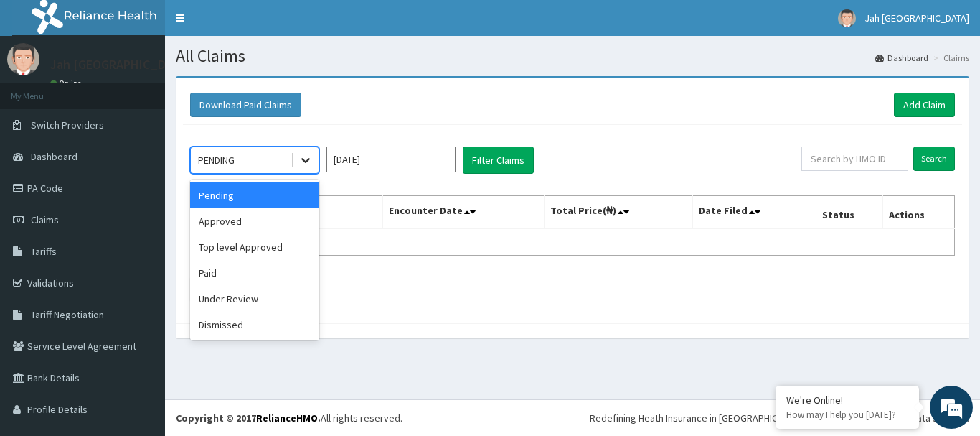 The image size is (980, 436). I want to click on input: Select Month and Year, so click(391, 160).